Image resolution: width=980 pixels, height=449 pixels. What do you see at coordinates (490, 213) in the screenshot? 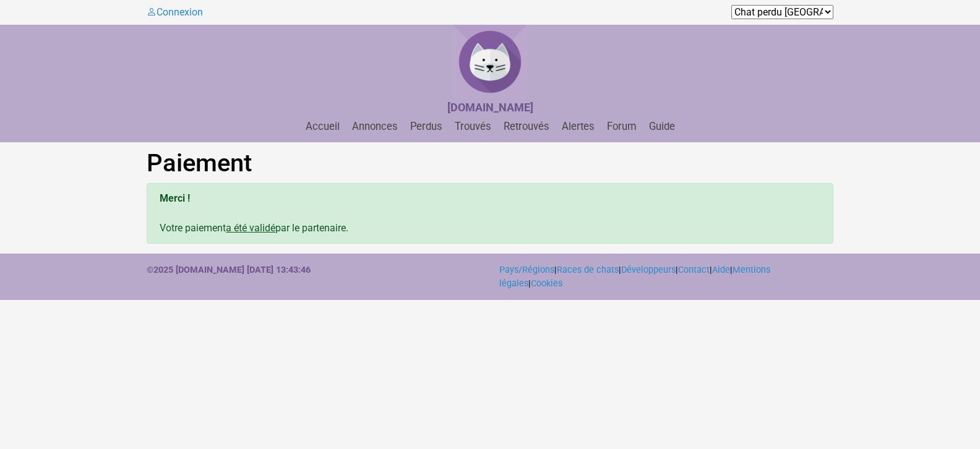
I see `div: Votre paiement par le partenaire.` at bounding box center [490, 213].